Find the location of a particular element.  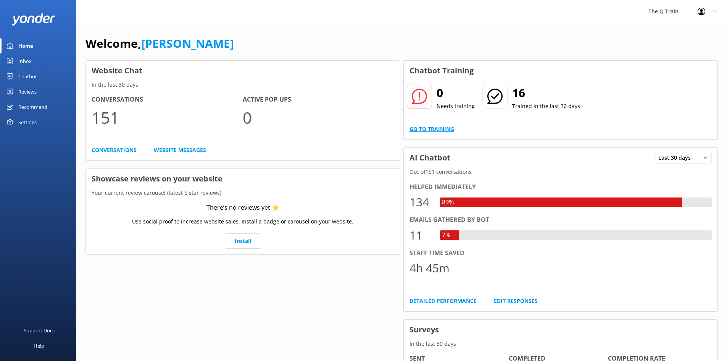

div: Support Docs is located at coordinates (39, 330).